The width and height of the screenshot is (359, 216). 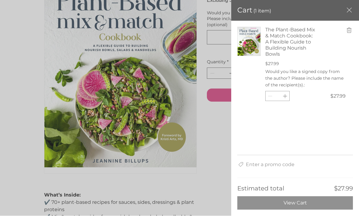 I want to click on input: Choose quantity, so click(x=277, y=96).